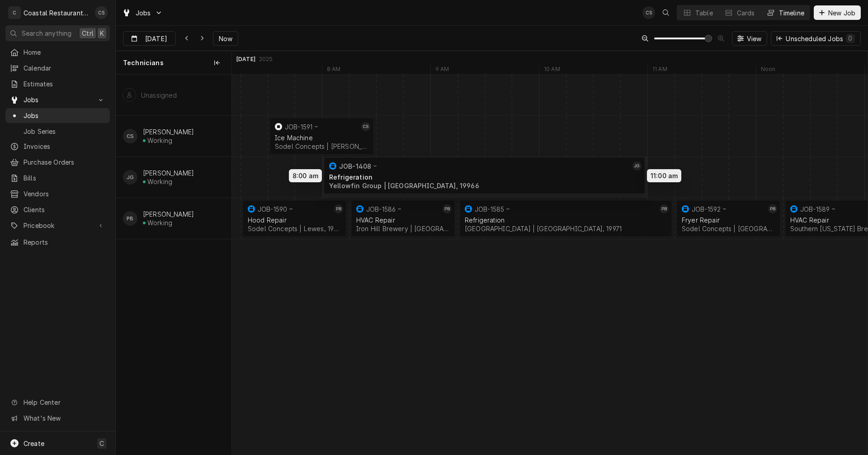  I want to click on a: Calendar, so click(57, 68).